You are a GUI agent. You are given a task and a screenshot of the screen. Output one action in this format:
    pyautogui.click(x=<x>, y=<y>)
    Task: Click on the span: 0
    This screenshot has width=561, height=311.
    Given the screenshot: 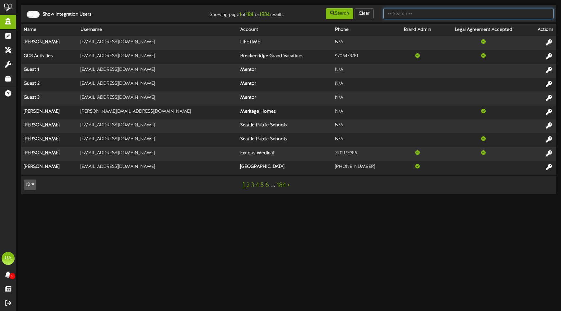 What is the action you would take?
    pyautogui.click(x=12, y=276)
    